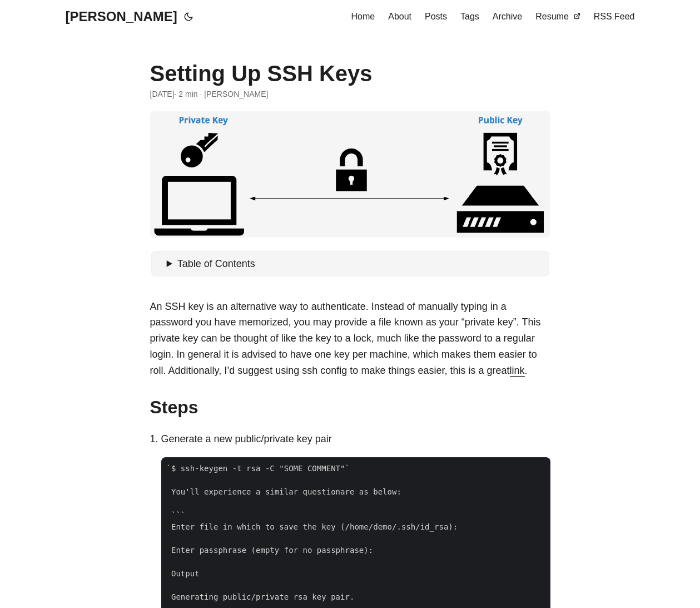 This screenshot has width=700, height=608. What do you see at coordinates (363, 16) in the screenshot?
I see `span: Home` at bounding box center [363, 16].